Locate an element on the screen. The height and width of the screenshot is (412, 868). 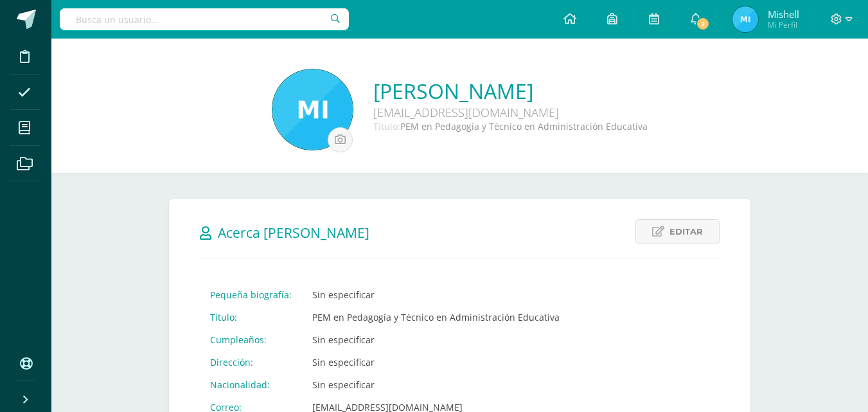
input: Busca un usuario... is located at coordinates (205, 19).